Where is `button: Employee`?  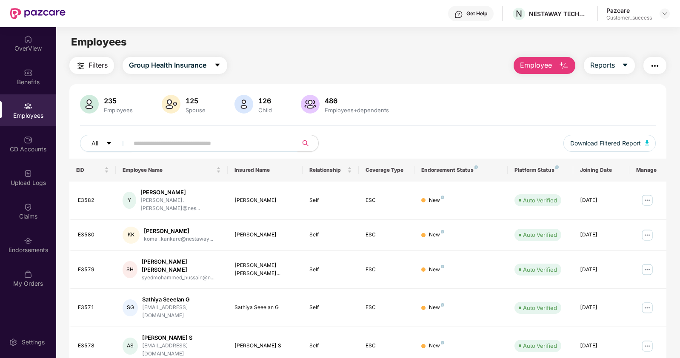
button: Employee is located at coordinates (544, 66).